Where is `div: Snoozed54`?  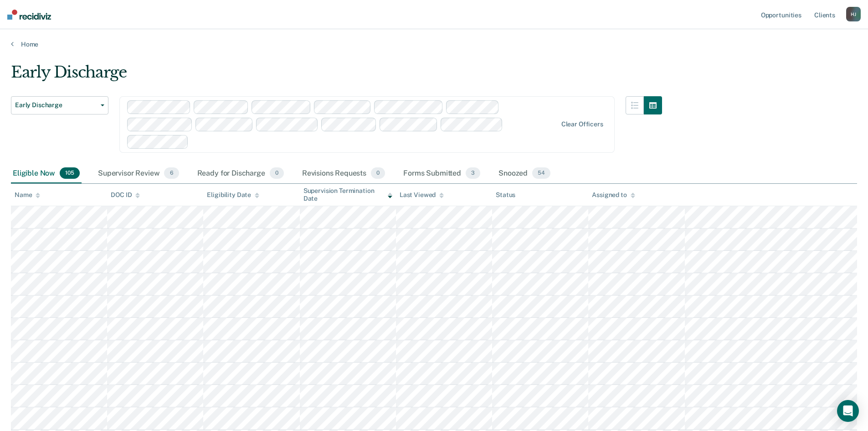
div: Snoozed54 is located at coordinates (524, 174).